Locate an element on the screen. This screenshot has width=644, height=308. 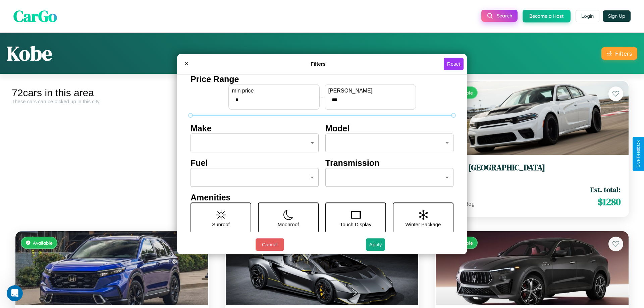
span: / day is located at coordinates (467, 204).